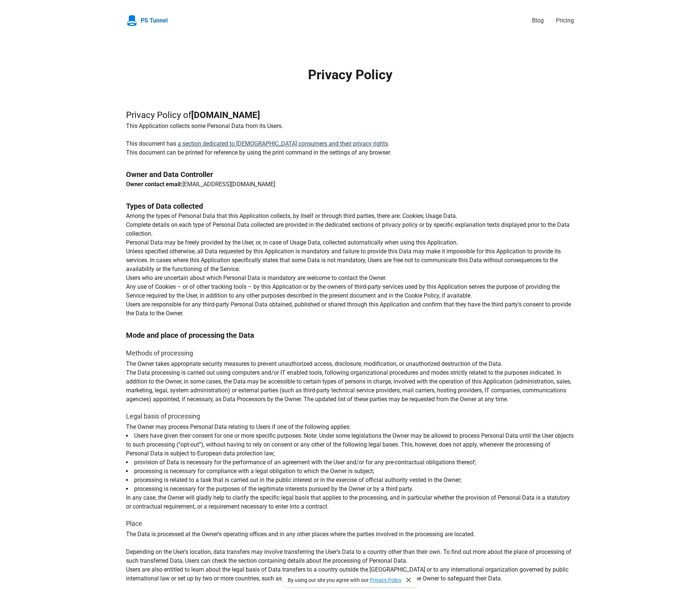 Image resolution: width=700 pixels, height=590 pixels. What do you see at coordinates (350, 462) in the screenshot?
I see `li: provision of Data is necessary for the performance of an agreement with the User and/or for any p...` at bounding box center [350, 462].